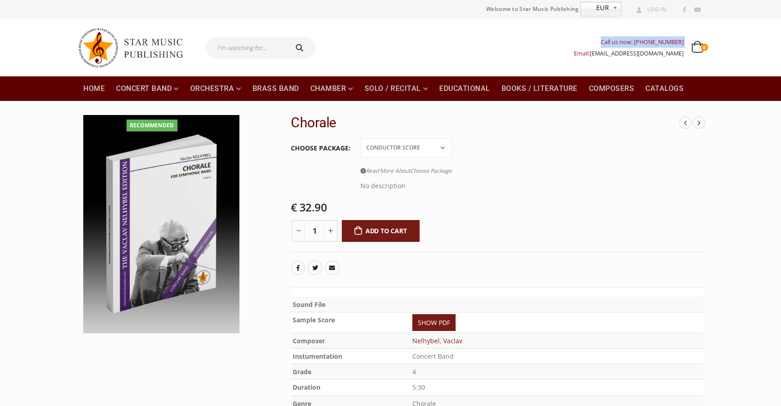  Describe the element at coordinates (629, 53) in the screenshot. I see `div: Email:` at that location.